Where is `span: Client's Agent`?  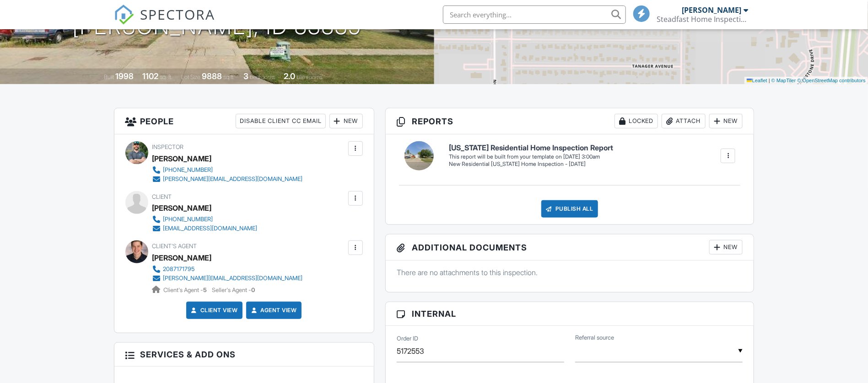 span: Client's Agent is located at coordinates (175, 246).